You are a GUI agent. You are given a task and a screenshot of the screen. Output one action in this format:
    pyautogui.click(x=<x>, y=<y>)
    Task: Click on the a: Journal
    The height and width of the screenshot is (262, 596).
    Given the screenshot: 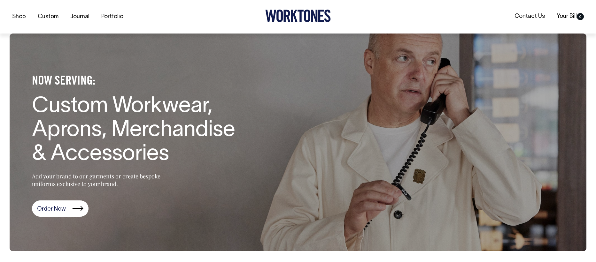 What is the action you would take?
    pyautogui.click(x=80, y=17)
    